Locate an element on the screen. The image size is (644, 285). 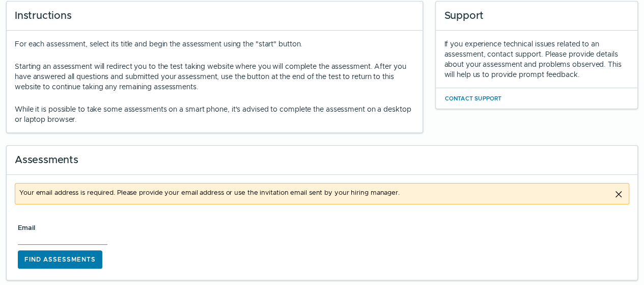
button: Find Assessments is located at coordinates (60, 259).